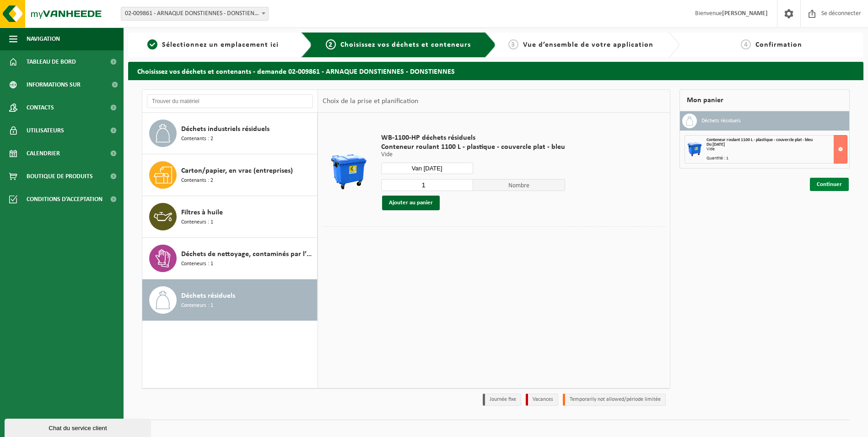 The width and height of the screenshot is (868, 437). Describe the element at coordinates (64, 199) in the screenshot. I see `span: Conditions d’acceptation` at that location.